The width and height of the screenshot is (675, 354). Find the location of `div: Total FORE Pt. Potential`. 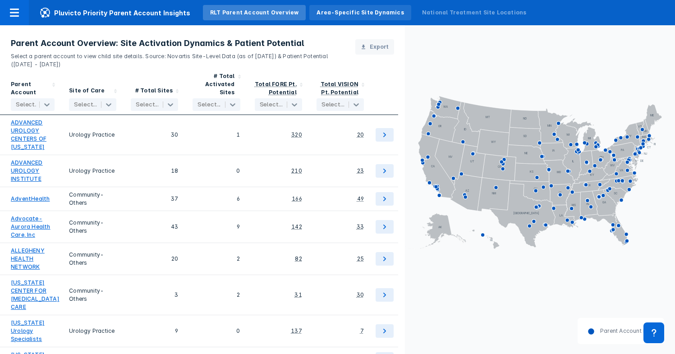

div: Total FORE Pt. Potential is located at coordinates (275, 88).